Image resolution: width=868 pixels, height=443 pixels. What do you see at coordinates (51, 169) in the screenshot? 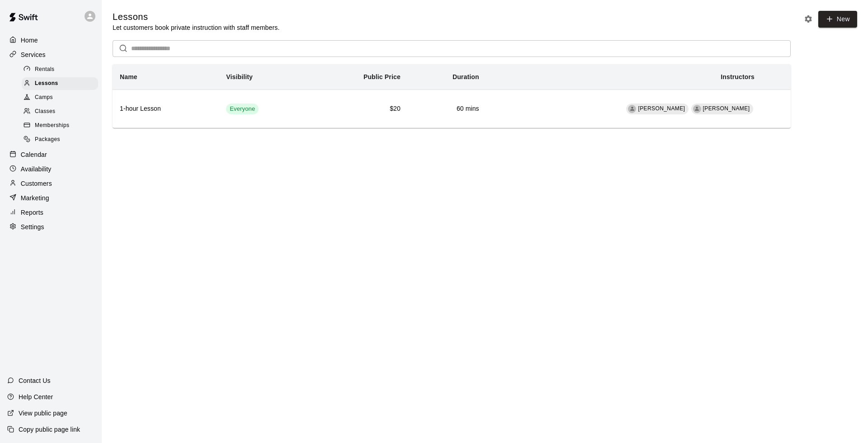
I see `div: Availability` at bounding box center [51, 169].